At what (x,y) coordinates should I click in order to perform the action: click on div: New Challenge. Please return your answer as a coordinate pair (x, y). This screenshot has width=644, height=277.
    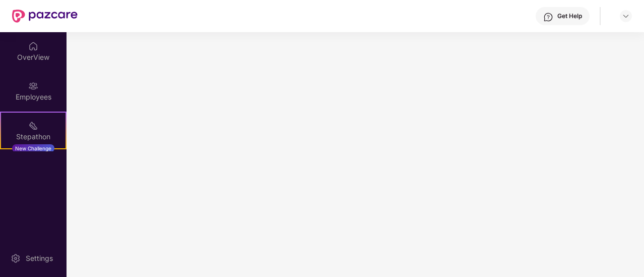
    Looking at the image, I should click on (33, 148).